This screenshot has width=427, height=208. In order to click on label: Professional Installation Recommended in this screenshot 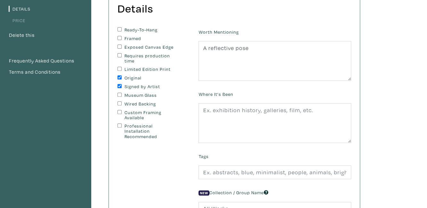, I will do `click(151, 131)`.